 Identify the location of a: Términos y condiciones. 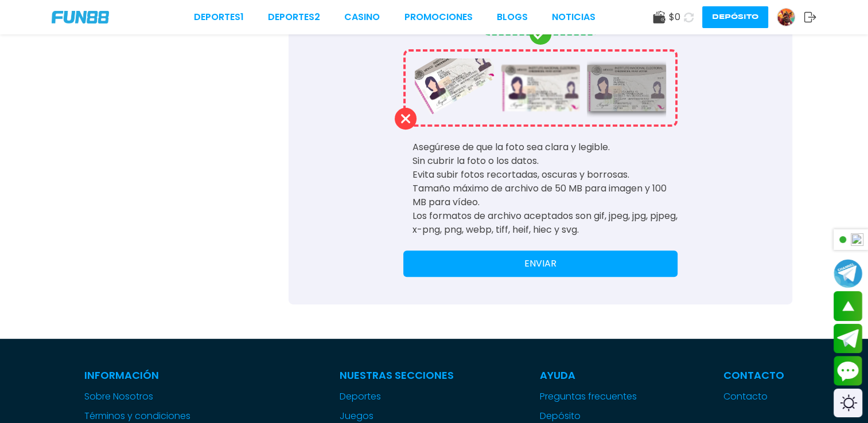
(169, 417).